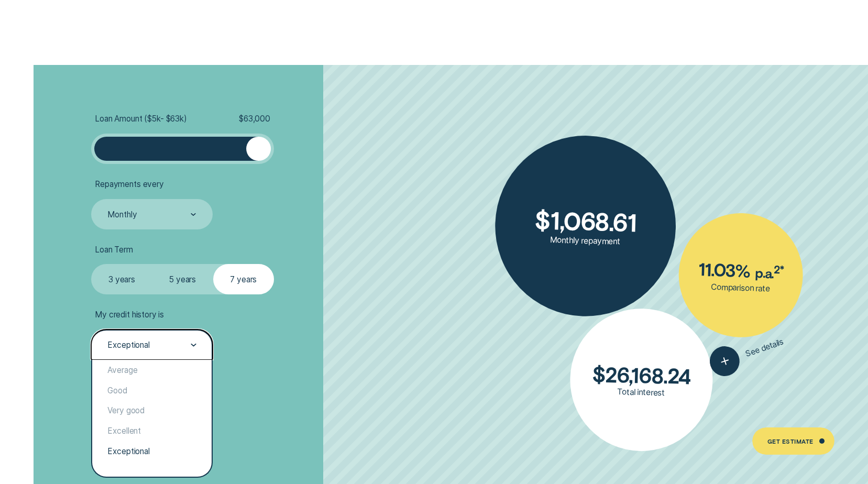  Describe the element at coordinates (151, 431) in the screenshot. I see `div: Excellent` at that location.